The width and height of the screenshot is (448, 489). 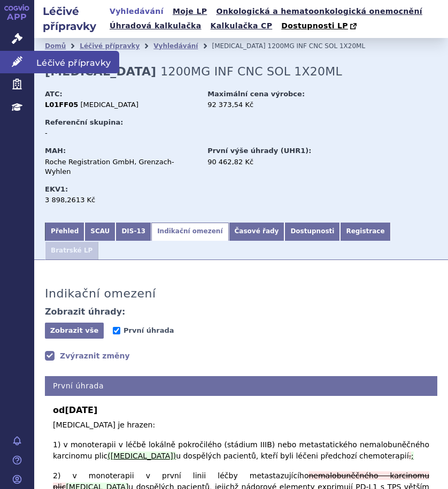 What do you see at coordinates (74, 331) in the screenshot?
I see `button: Zobrazit vše` at bounding box center [74, 331].